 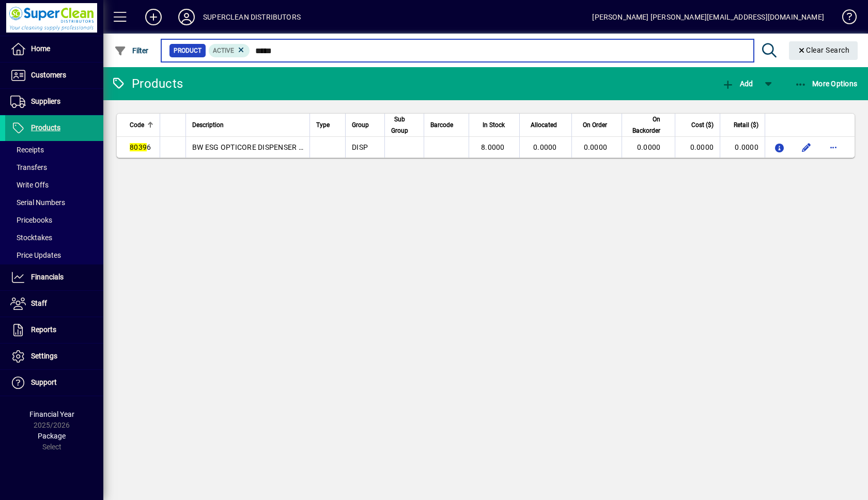 I want to click on span: Filter, so click(x=131, y=51).